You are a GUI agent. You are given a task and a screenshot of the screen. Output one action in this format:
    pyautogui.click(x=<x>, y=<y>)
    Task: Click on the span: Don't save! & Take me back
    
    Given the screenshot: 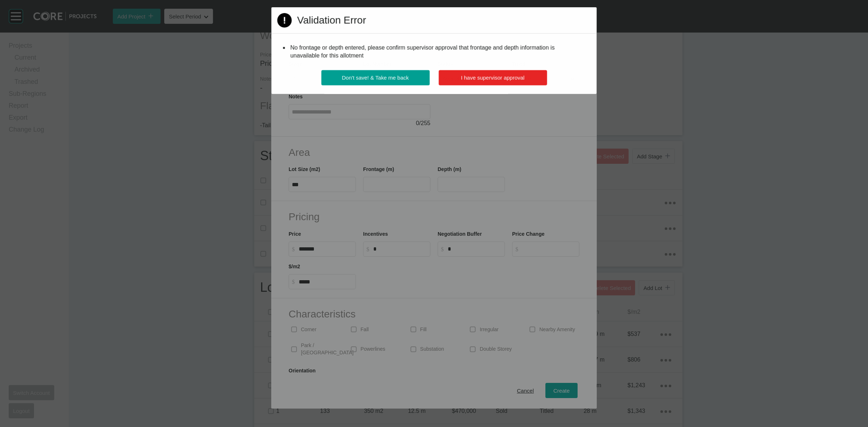 What is the action you would take?
    pyautogui.click(x=375, y=78)
    